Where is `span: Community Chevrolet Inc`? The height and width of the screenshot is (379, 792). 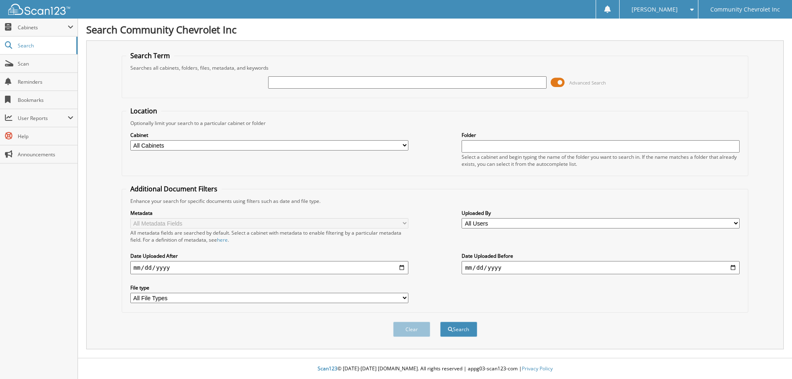
span: Community Chevrolet Inc is located at coordinates (745, 9).